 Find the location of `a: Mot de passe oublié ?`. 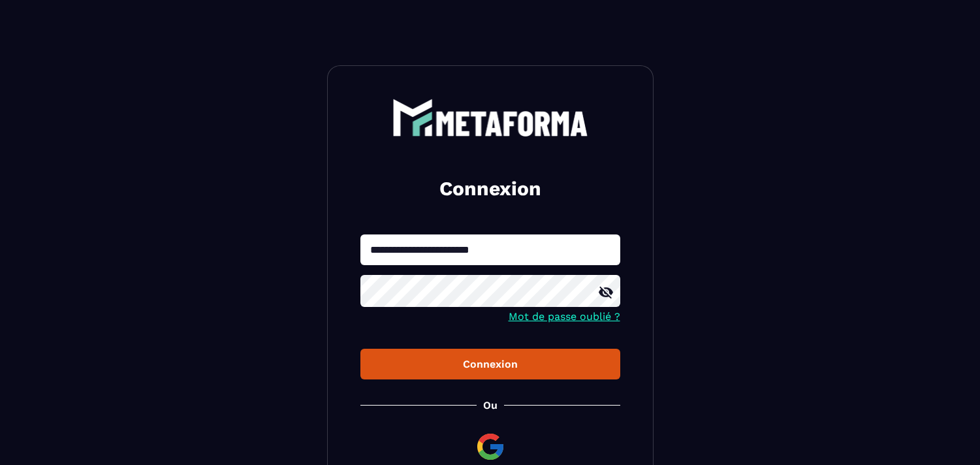

a: Mot de passe oublié ? is located at coordinates (564, 316).